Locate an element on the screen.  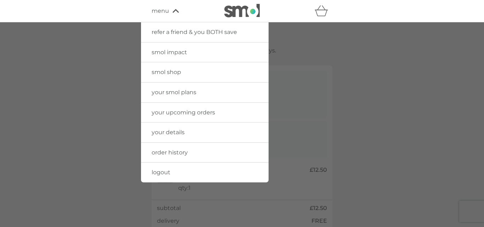
a: your smol plans is located at coordinates (205, 93).